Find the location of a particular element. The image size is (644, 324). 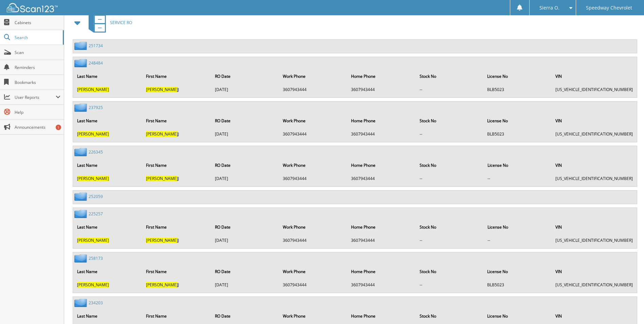

a: SERVICE RO is located at coordinates (108, 22).